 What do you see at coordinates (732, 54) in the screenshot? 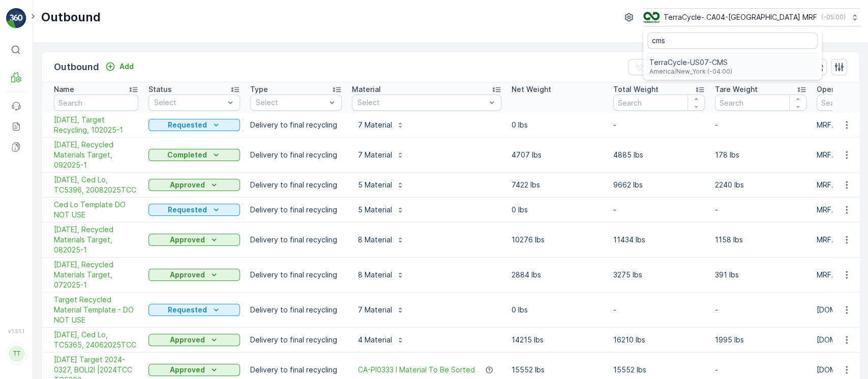
I see `ul: Menu` at bounding box center [732, 54].